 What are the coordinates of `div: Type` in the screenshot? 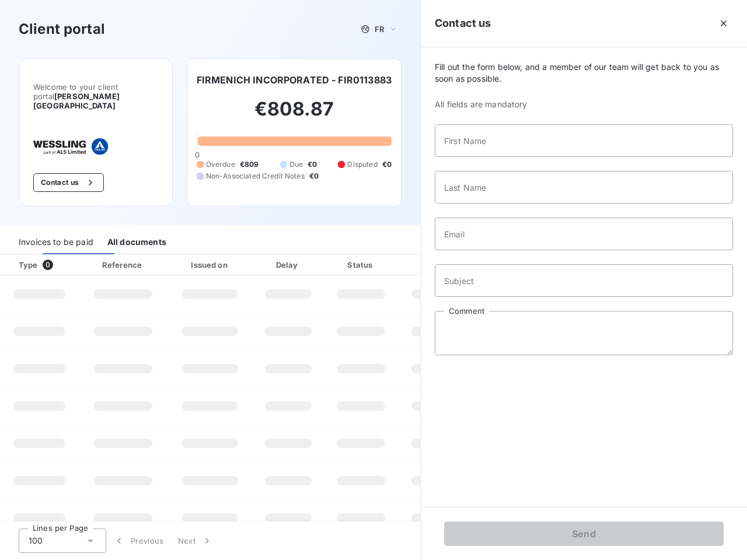 It's located at (44, 265).